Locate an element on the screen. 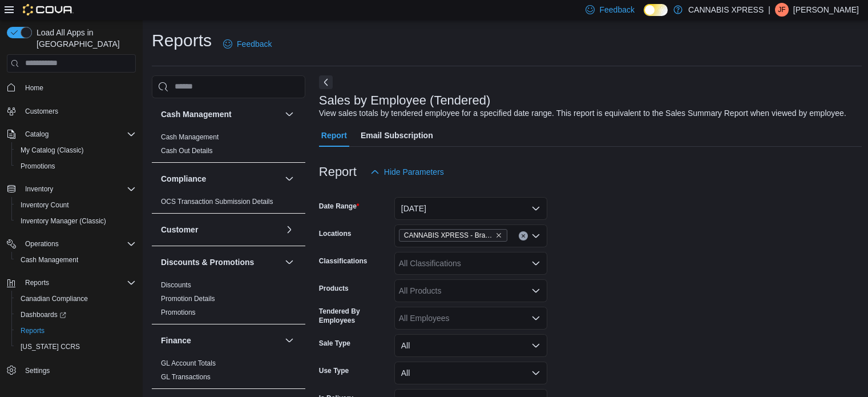  button: Home is located at coordinates (71, 87).